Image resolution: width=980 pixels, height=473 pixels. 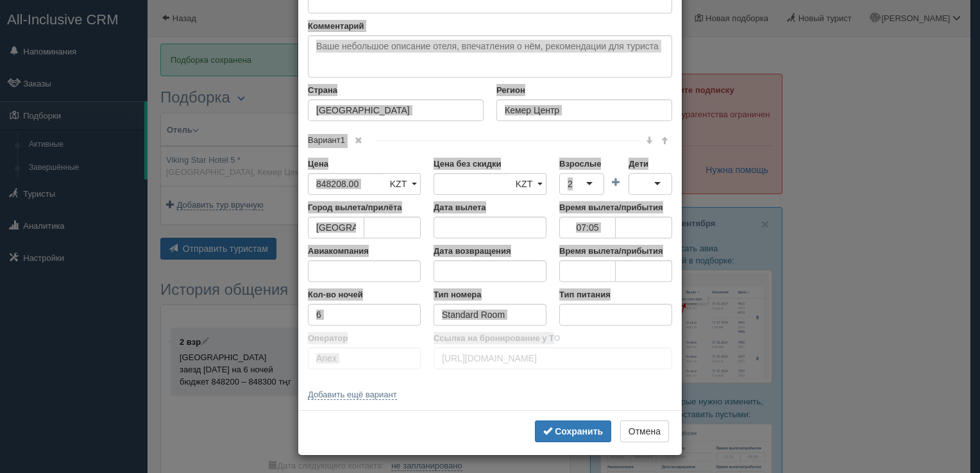 What do you see at coordinates (581, 164) in the screenshot?
I see `label: Взрослые` at bounding box center [581, 164].